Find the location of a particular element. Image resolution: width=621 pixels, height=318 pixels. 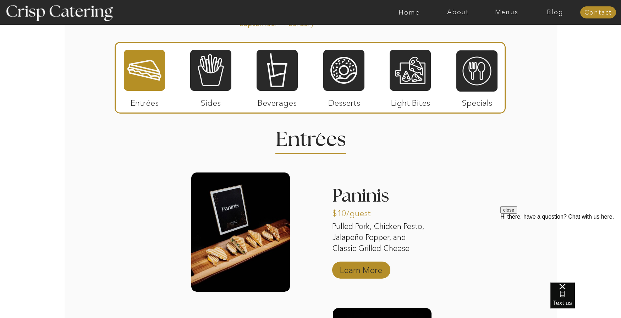

p: Learn More is located at coordinates (361, 268).